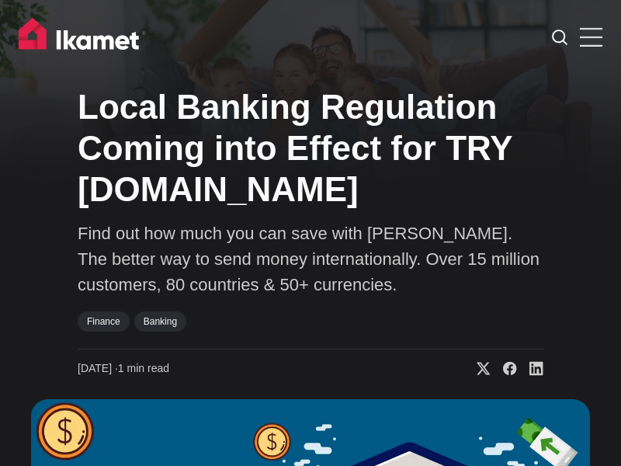 Image resolution: width=621 pixels, height=466 pixels. Describe the element at coordinates (530, 369) in the screenshot. I see `a: Share on Linkedin` at that location.